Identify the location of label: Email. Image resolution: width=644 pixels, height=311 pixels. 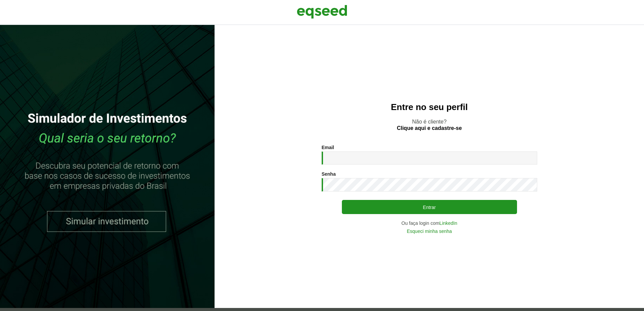
(328, 148).